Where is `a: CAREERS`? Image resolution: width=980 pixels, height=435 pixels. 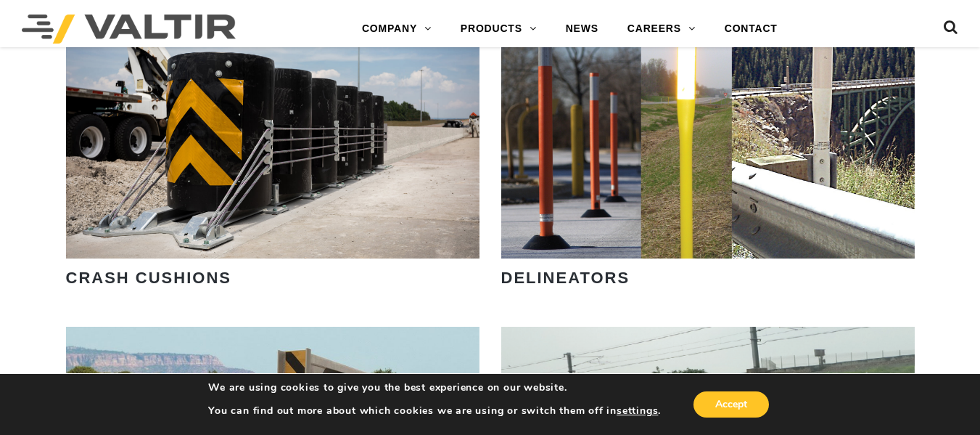 a: CAREERS is located at coordinates (661, 29).